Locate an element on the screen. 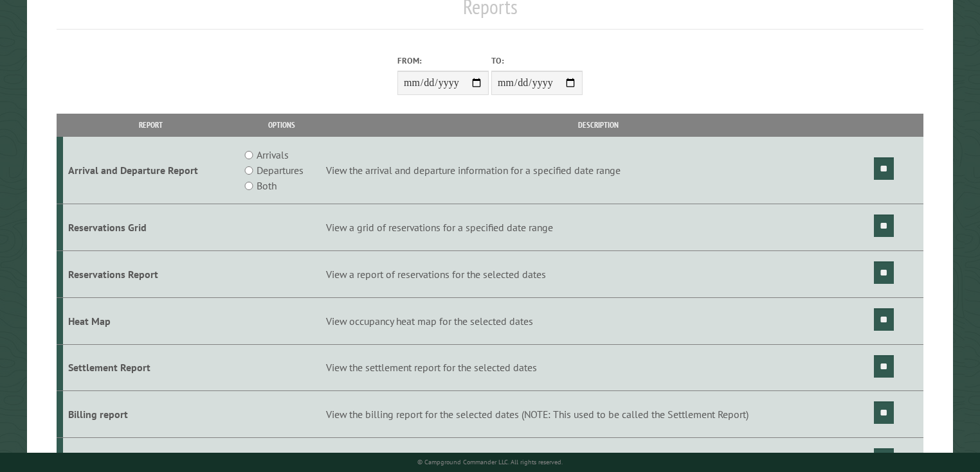 The height and width of the screenshot is (472, 980). label: Departures is located at coordinates (280, 171).